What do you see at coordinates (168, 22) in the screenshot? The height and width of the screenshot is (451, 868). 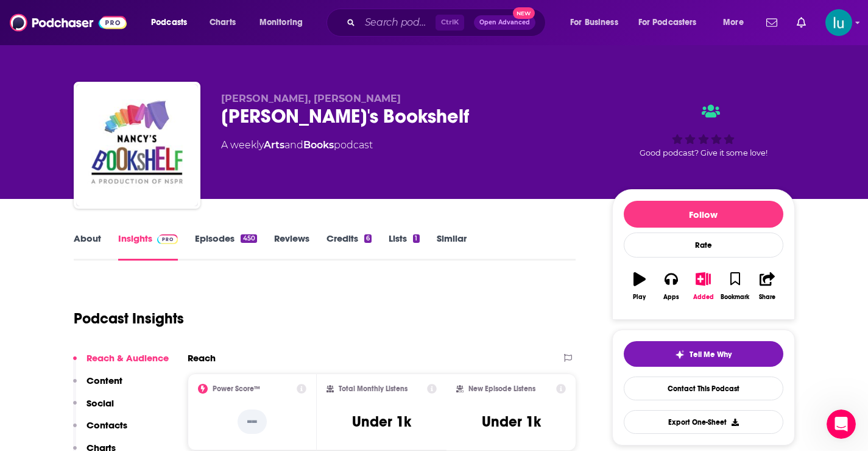 I see `span: Podcasts` at bounding box center [168, 22].